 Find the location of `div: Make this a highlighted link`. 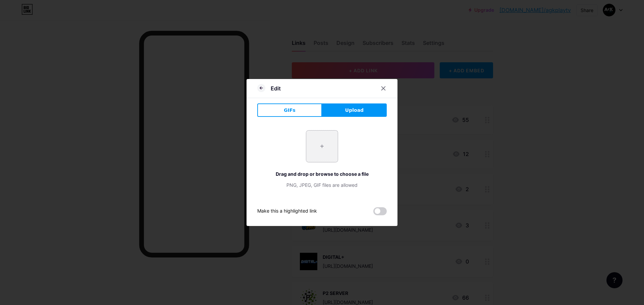

div: Make this a highlighted link is located at coordinates (287, 212).